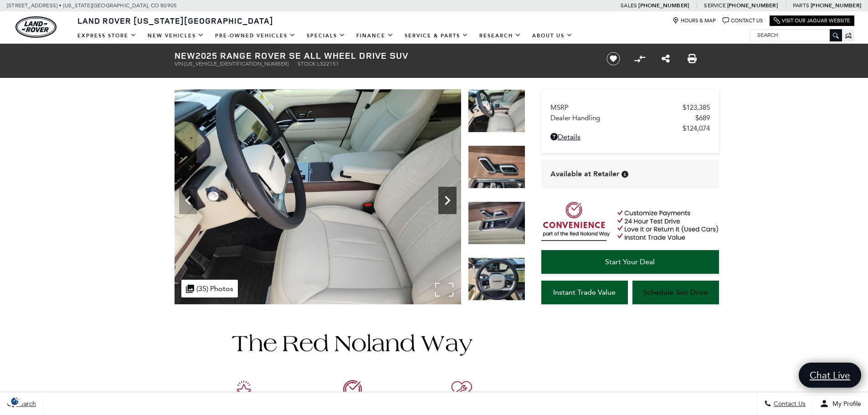 The image size is (868, 415). I want to click on img: New 2025 Santorini Black LAND ROVER SE image 17, so click(496, 167).